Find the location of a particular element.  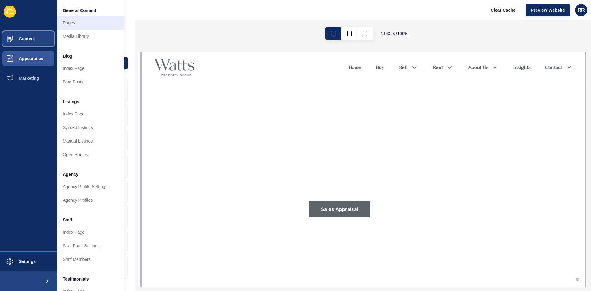

span: Staff is located at coordinates (67, 220).